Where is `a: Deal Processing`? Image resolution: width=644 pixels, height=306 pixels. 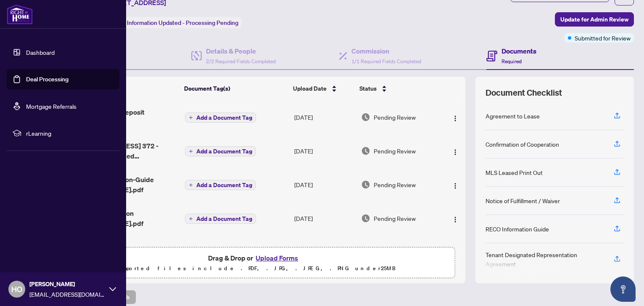
a: Deal Processing is located at coordinates (47, 79).